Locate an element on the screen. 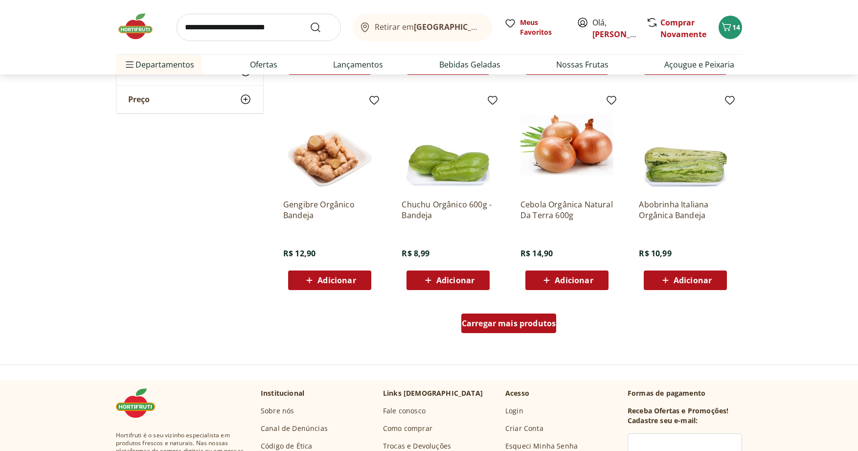 This screenshot has width=858, height=451. img: Gengibre Orgânico Bandeja is located at coordinates (330, 145).